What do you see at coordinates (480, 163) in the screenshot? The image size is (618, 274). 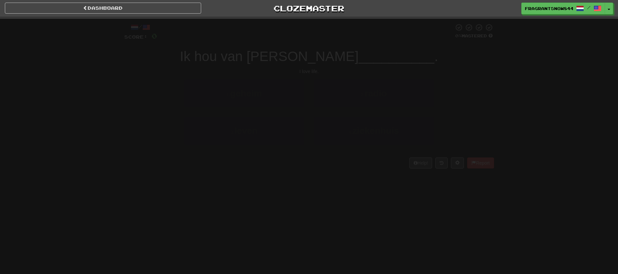 I see `button: Report` at bounding box center [480, 163].